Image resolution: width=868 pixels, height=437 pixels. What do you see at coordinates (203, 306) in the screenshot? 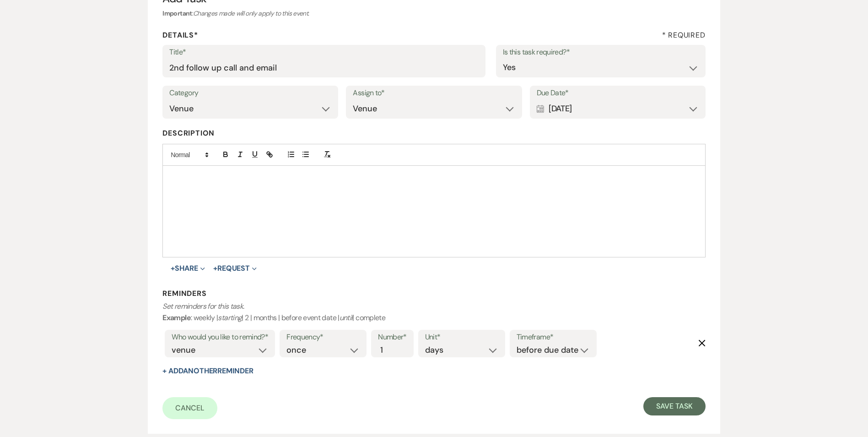
I see `i: Set reminders for this task.` at bounding box center [203, 306].